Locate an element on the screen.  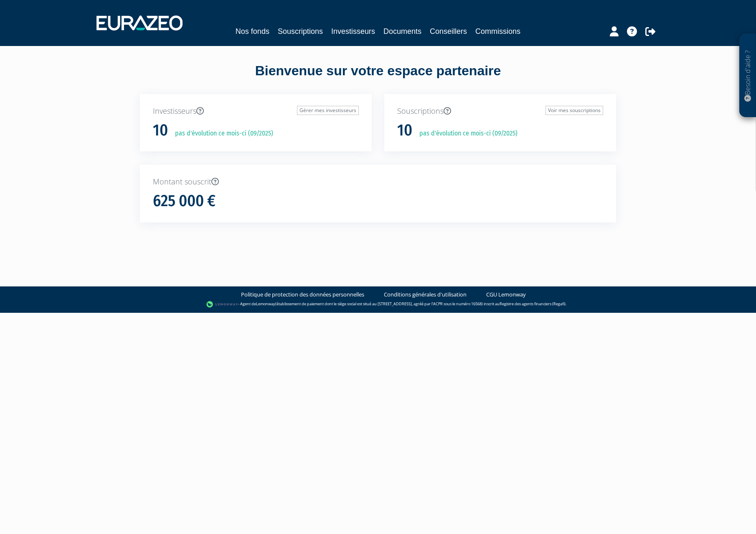
a: Souscriptions is located at coordinates (300, 31).